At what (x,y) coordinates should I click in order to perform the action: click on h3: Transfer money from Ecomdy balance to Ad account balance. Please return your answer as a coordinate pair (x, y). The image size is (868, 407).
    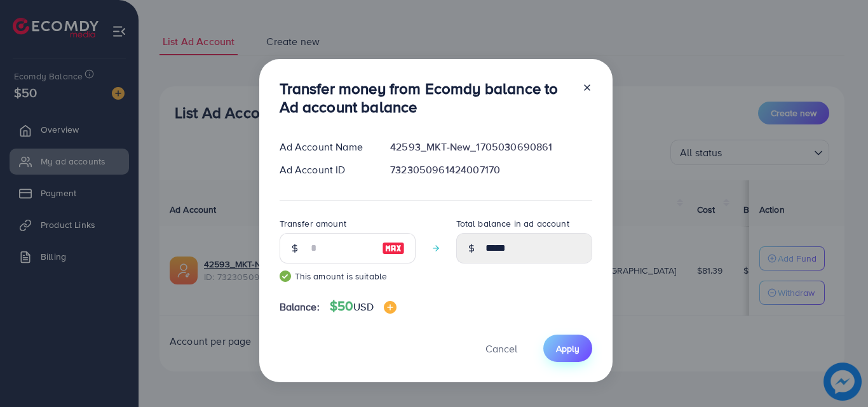
    Looking at the image, I should click on (426, 98).